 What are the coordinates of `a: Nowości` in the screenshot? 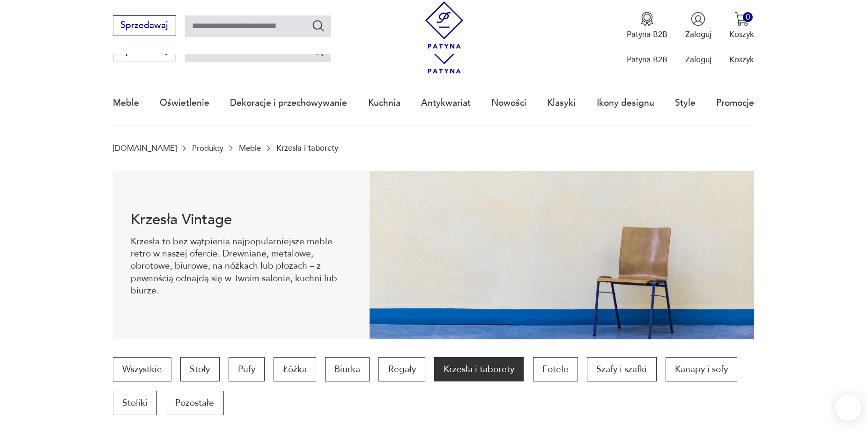 It's located at (509, 103).